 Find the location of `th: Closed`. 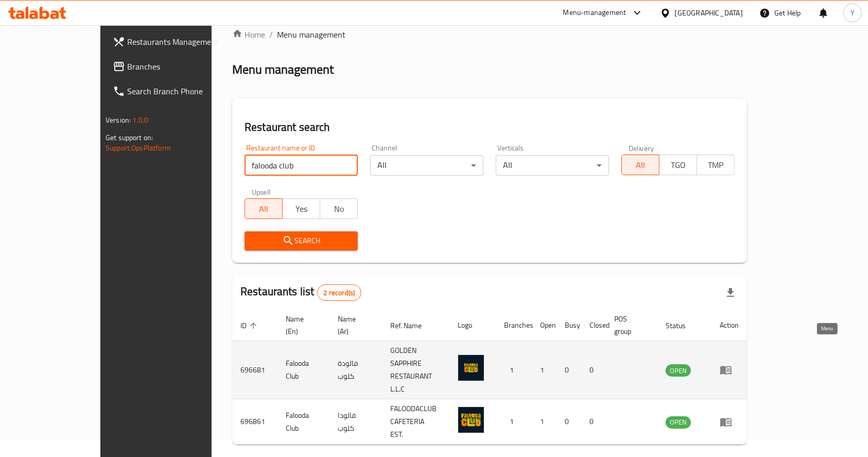

th: Closed is located at coordinates (594, 325).